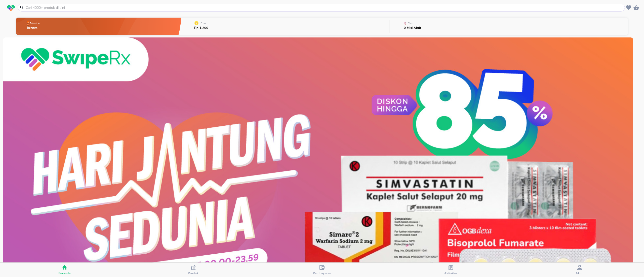 This screenshot has height=277, width=644. I want to click on img: logo_swiperx_s.bd005f3b.svg, so click(11, 8).